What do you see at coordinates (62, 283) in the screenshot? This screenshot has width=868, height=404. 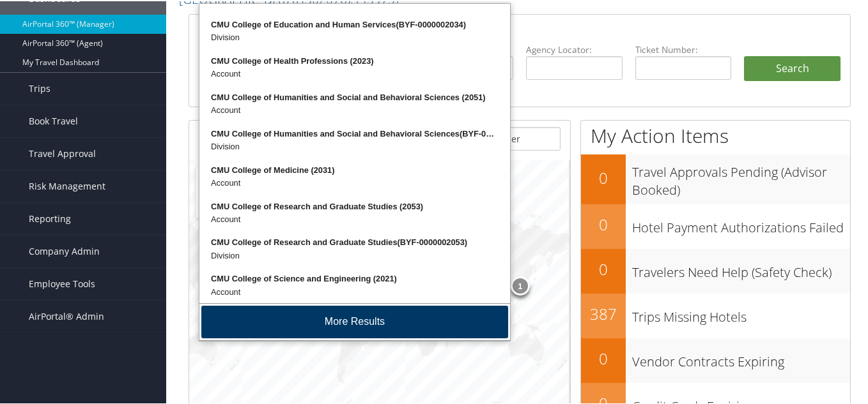 I see `span: Employee Tools` at bounding box center [62, 283].